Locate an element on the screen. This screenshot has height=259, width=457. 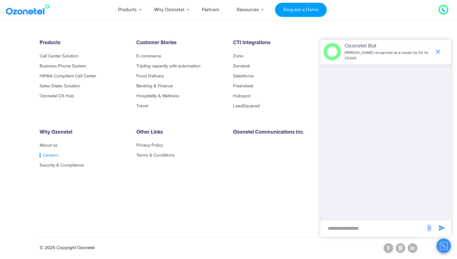
a: Ozonetel CX Hub is located at coordinates (57, 96).